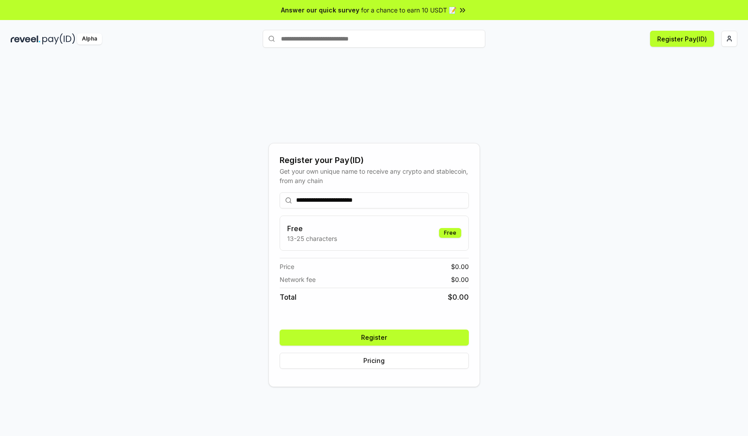  What do you see at coordinates (59, 39) in the screenshot?
I see `img: pay_id` at bounding box center [59, 39].